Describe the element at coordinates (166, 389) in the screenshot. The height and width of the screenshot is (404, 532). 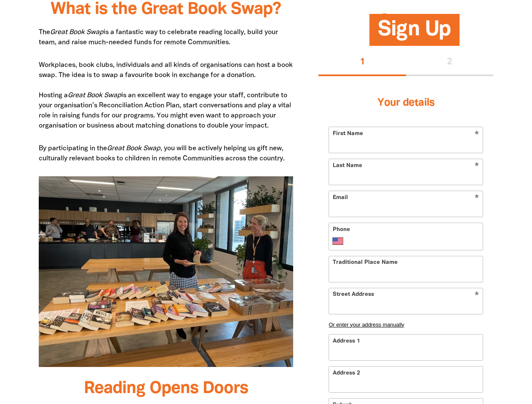
I see `span: Reading Opens Doors` at that location.